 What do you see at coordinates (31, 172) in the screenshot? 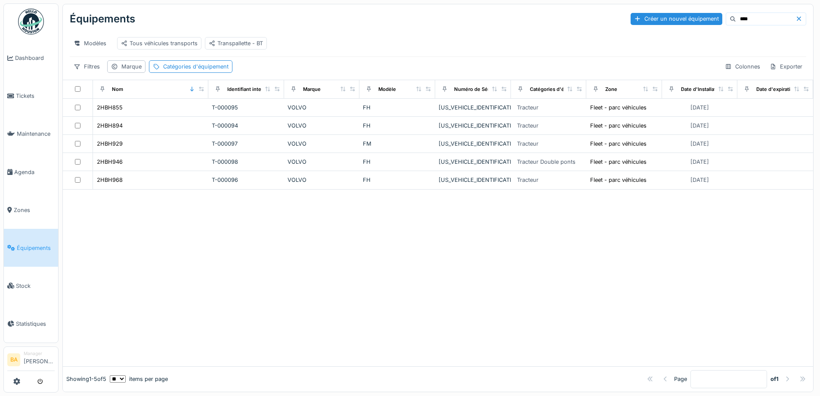
I see `a: Agenda` at bounding box center [31, 172].